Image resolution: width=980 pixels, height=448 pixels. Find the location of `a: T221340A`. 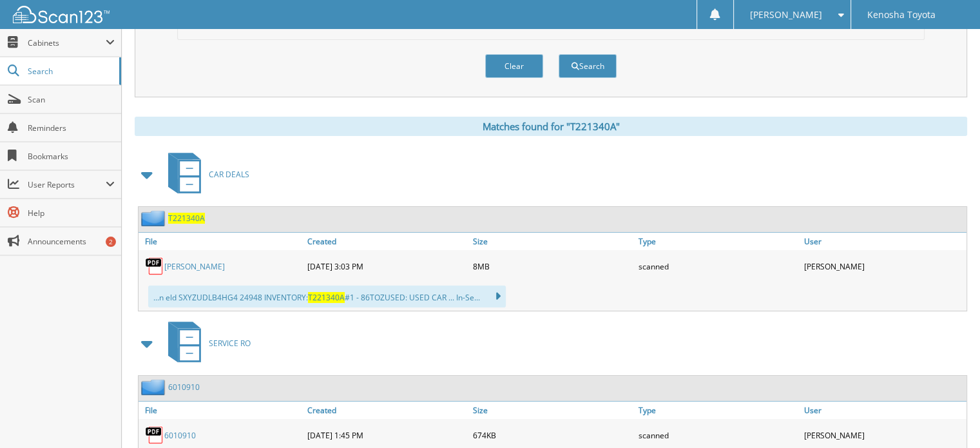

a: T221340A is located at coordinates (186, 218).